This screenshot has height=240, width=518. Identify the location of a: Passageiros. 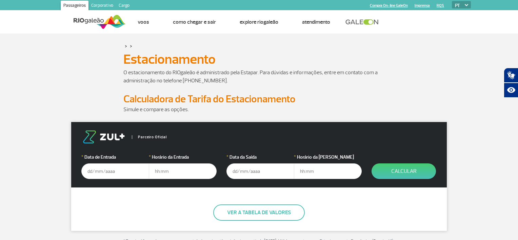
(75, 6).